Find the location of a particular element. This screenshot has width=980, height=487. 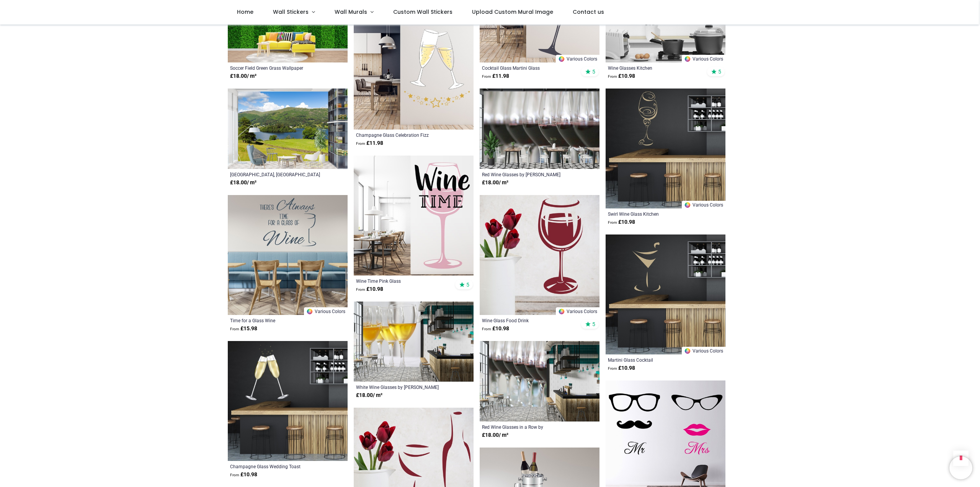

div: Champagne Glass Celebration Fizz is located at coordinates (402, 135).